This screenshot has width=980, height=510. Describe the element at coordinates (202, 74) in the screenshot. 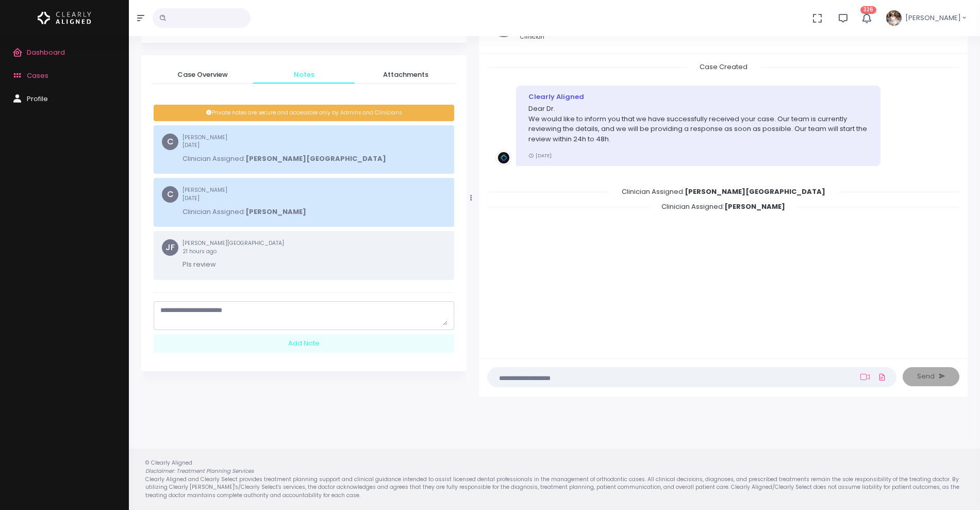

I see `span: Case Overview` at that location.